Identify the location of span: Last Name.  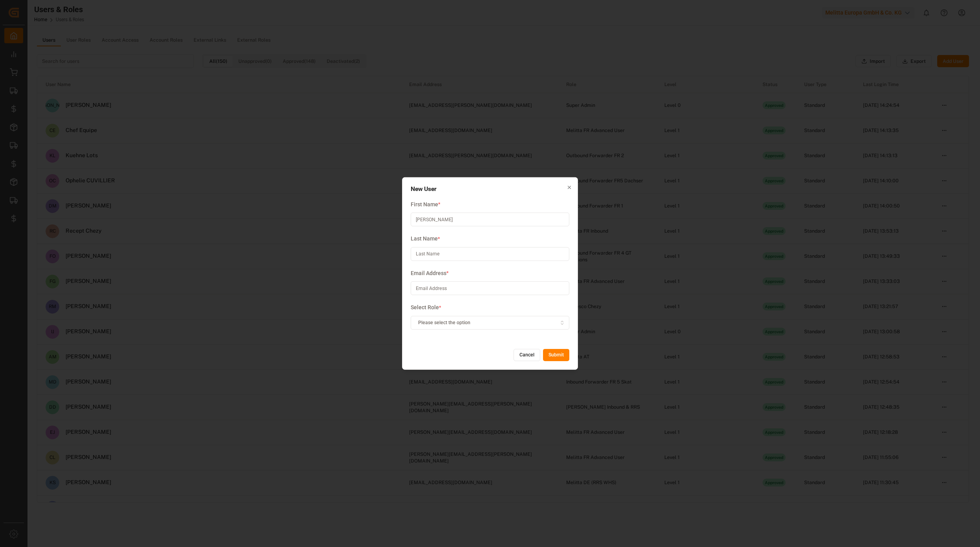
(424, 238).